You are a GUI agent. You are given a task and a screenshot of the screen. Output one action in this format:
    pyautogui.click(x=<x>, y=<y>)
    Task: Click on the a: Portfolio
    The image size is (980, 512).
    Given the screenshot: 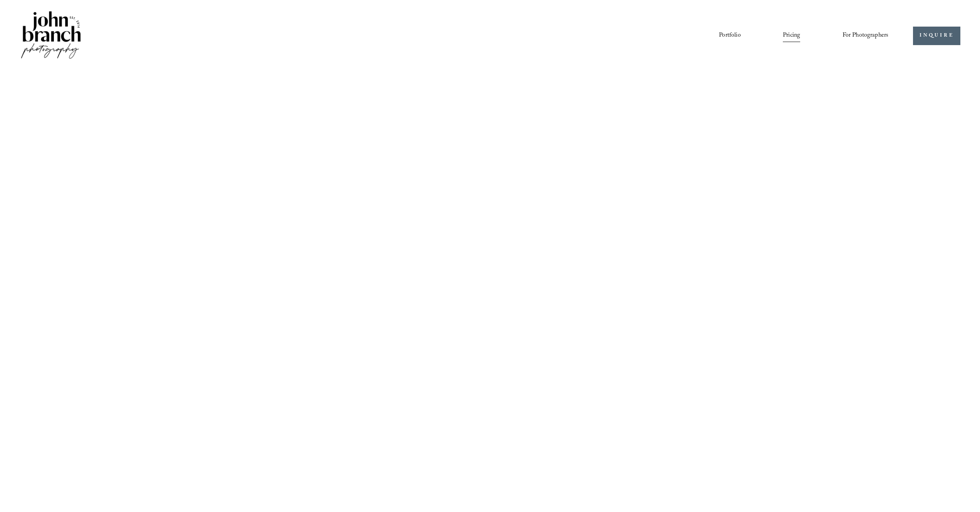 What is the action you would take?
    pyautogui.click(x=730, y=36)
    